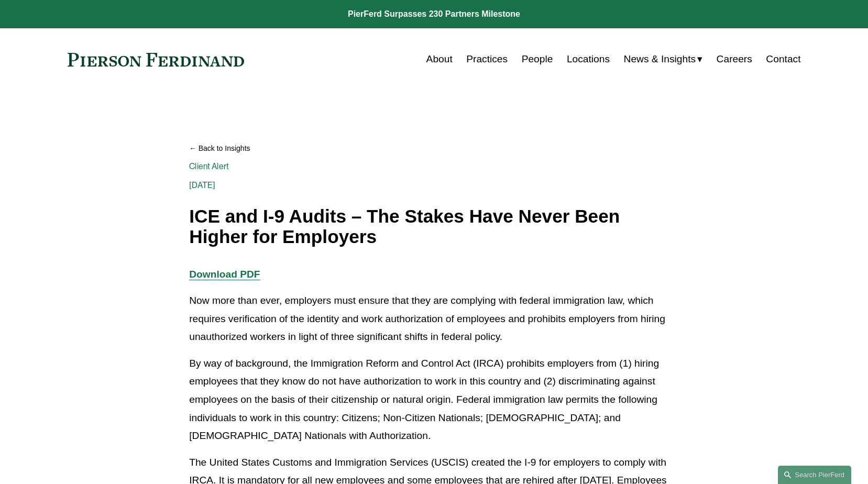  What do you see at coordinates (663, 59) in the screenshot?
I see `a: folder dropdown` at bounding box center [663, 59].